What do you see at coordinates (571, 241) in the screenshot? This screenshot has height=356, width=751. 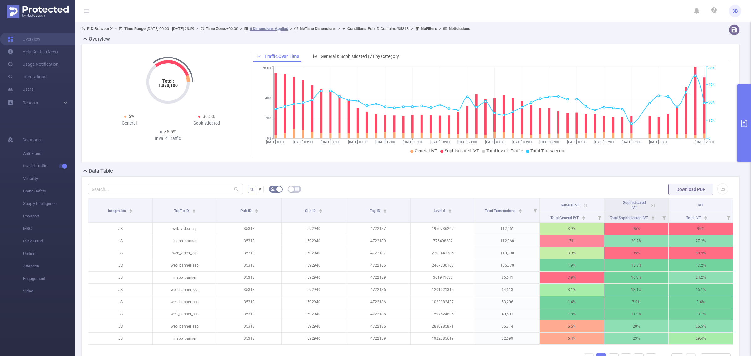 I see `p: 7%` at bounding box center [571, 241].